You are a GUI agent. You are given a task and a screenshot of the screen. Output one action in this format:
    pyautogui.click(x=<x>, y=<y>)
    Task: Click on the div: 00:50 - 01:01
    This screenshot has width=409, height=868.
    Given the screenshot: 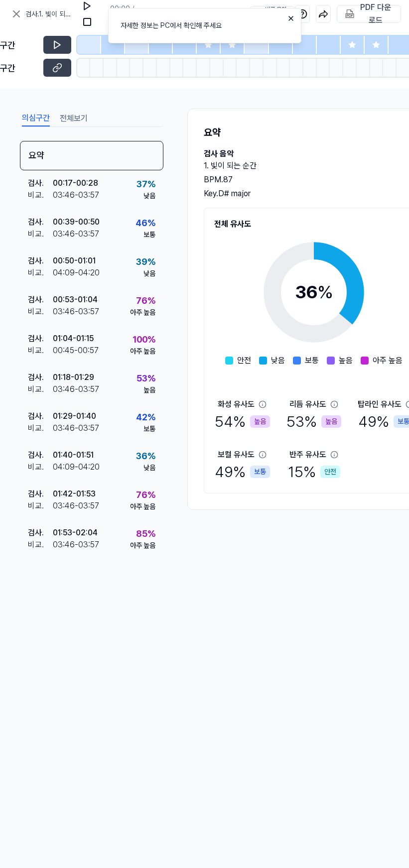 What is the action you would take?
    pyautogui.click(x=74, y=261)
    